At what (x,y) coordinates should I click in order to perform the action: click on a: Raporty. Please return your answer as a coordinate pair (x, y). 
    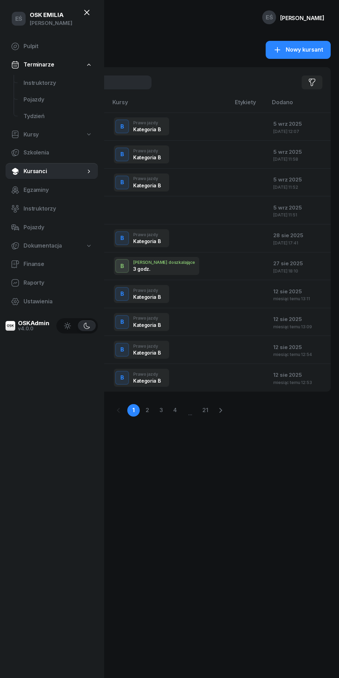
    Looking at the image, I should click on (52, 283).